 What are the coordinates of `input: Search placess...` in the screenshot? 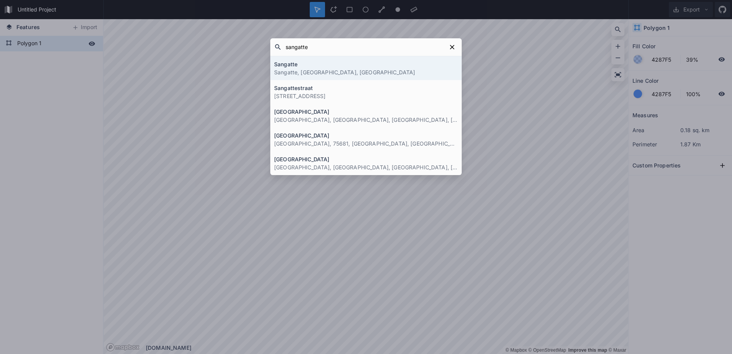 It's located at (364, 47).